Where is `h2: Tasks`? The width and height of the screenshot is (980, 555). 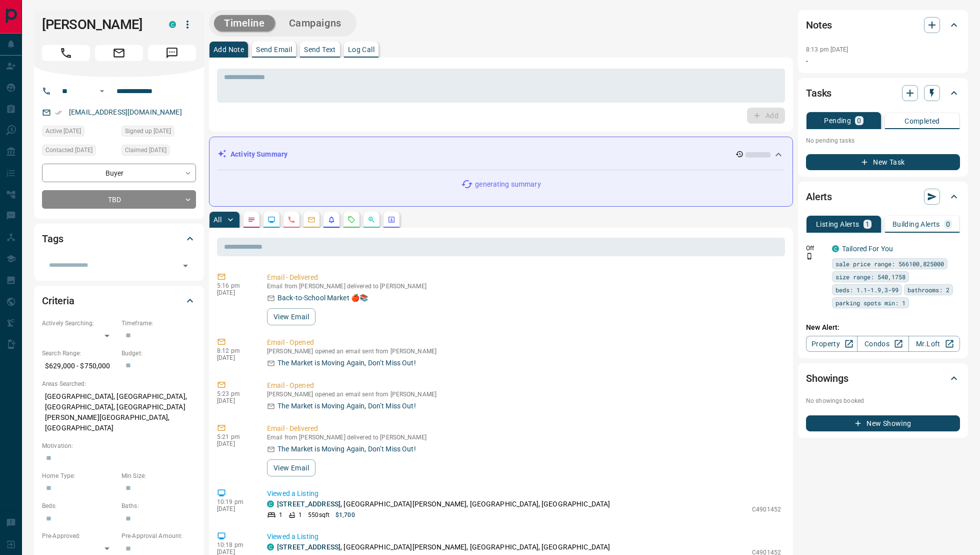 h2: Tasks is located at coordinates (819, 93).